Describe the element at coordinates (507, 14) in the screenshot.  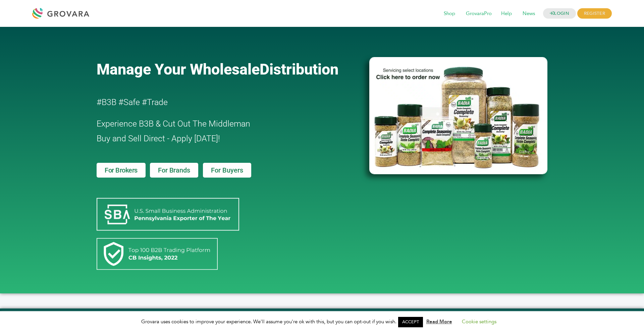
I see `a: Help` at that location.